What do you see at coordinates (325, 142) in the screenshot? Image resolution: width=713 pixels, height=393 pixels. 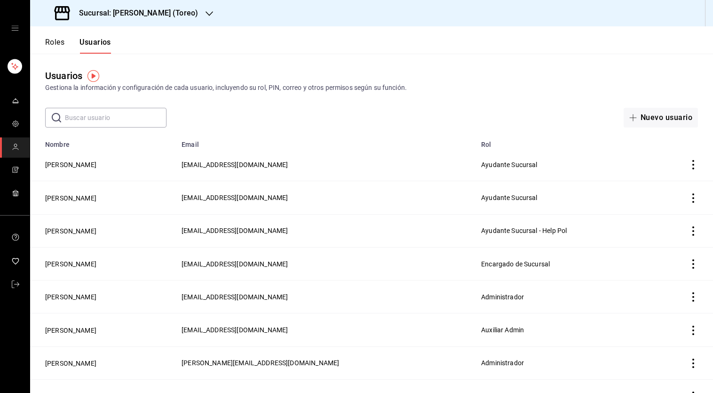 I see `th: Email` at bounding box center [325, 142].